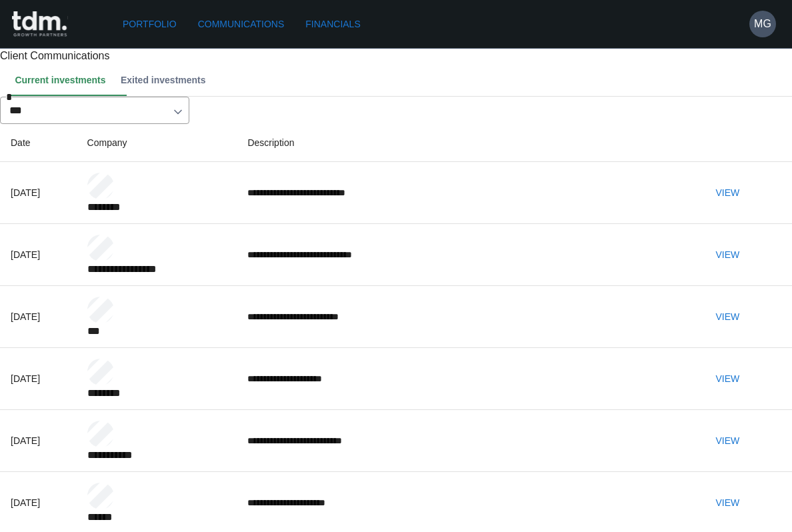  I want to click on th: Description, so click(466, 142).